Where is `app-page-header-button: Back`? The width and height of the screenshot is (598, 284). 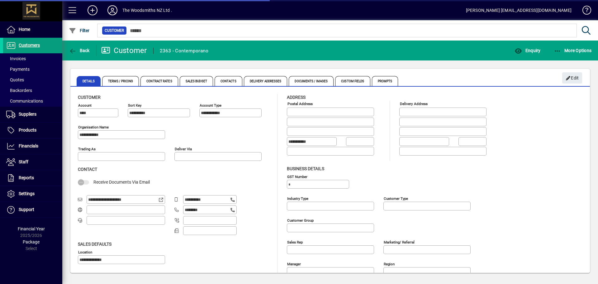 app-page-header-button: Back is located at coordinates (79, 50).